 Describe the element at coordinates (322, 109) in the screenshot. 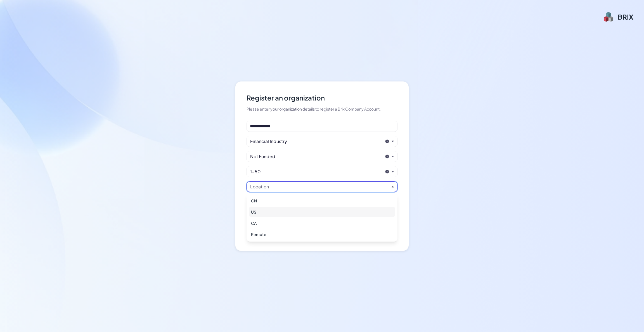

I see `div: Please enter your organization details to register a Brix Company Account.` at that location.